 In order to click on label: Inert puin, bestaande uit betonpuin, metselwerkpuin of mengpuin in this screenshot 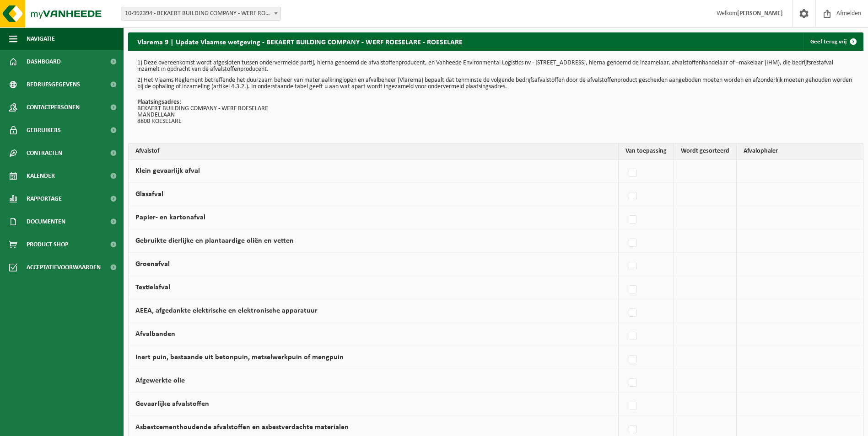, I will do `click(239, 358)`.